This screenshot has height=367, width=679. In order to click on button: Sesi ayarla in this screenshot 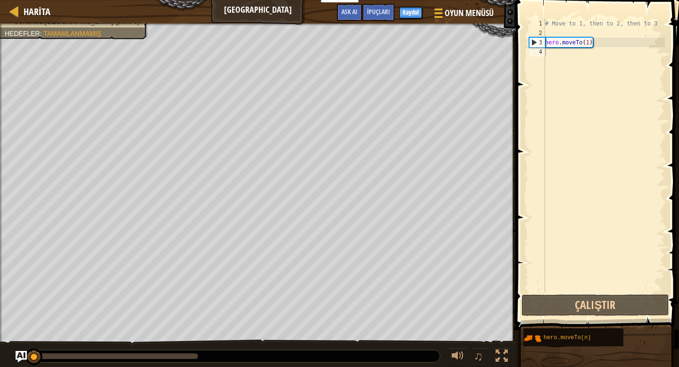, I will do `click(458, 357)`.